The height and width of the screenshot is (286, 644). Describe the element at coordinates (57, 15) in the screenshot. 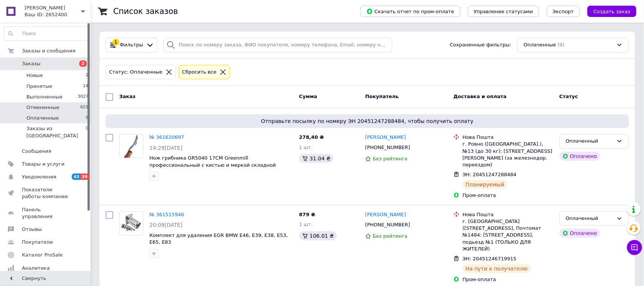

I see `div: Ваш ID: 2652400` at that location.